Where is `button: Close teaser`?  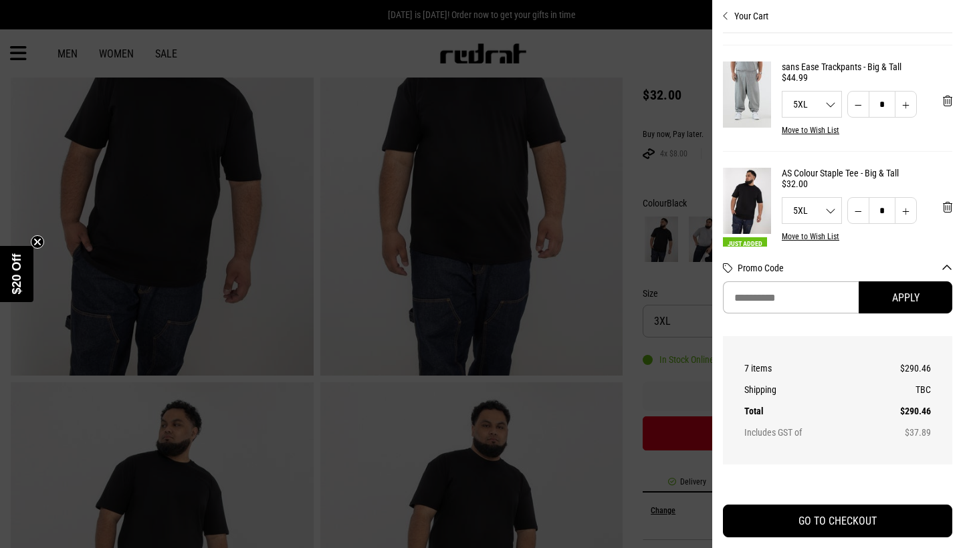
button: Close teaser is located at coordinates (37, 242).